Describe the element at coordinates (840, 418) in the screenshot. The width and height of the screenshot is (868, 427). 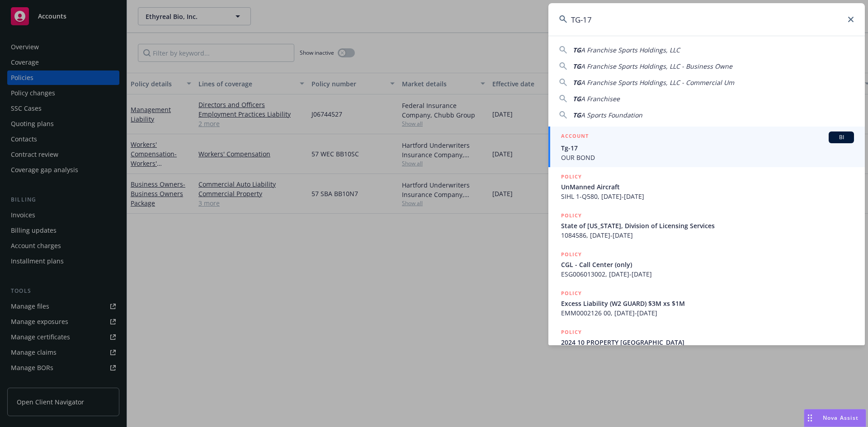
I see `span: Nova Assist` at that location.